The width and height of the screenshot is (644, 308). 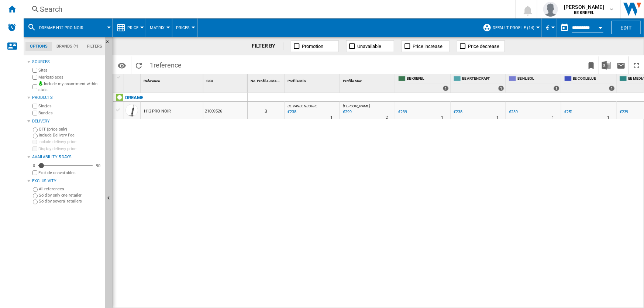 I want to click on div: Reference Sort None, so click(x=172, y=80).